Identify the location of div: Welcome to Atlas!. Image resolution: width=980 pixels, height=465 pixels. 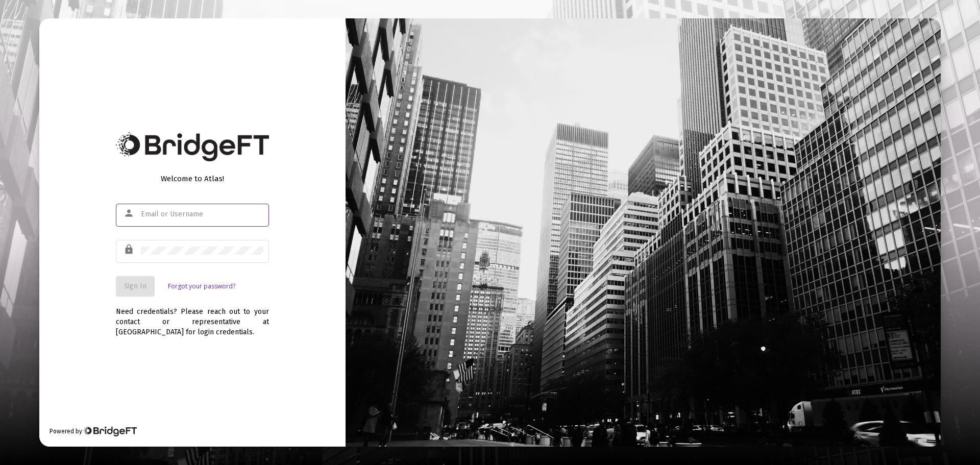
(192, 179).